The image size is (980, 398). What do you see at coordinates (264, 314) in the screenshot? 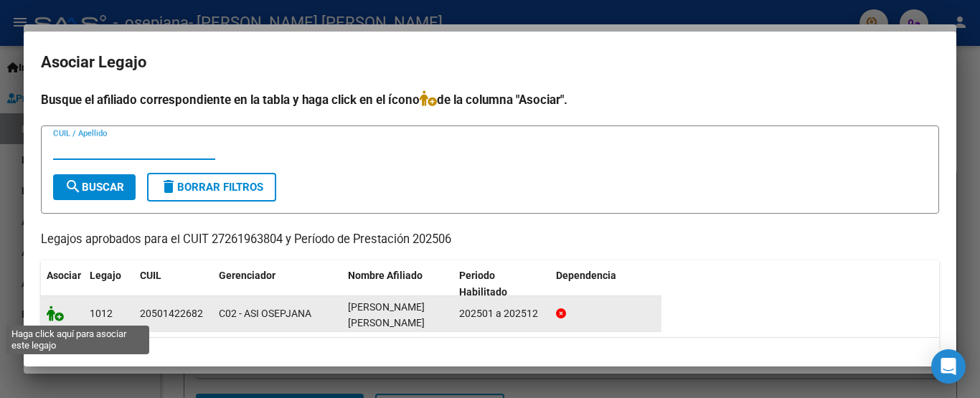
I see `span: C02 - ASI OSEPJANA` at bounding box center [264, 314].